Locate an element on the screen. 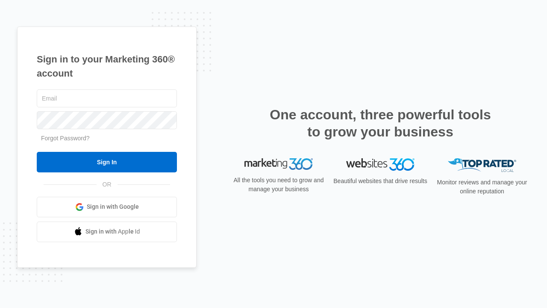  img: Top Rated Local is located at coordinates (482, 165).